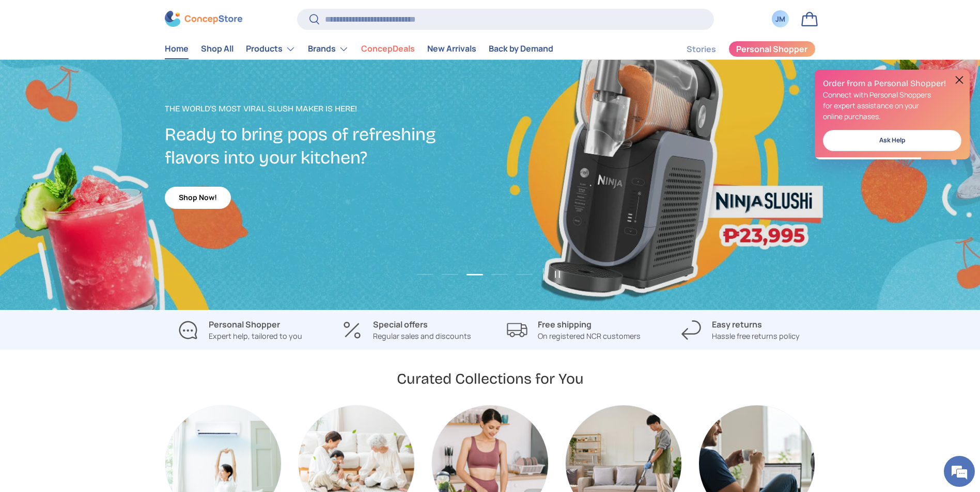 This screenshot has width=980, height=492. I want to click on a: Personal Shopper Expert help, tailored to you, so click(240, 330).